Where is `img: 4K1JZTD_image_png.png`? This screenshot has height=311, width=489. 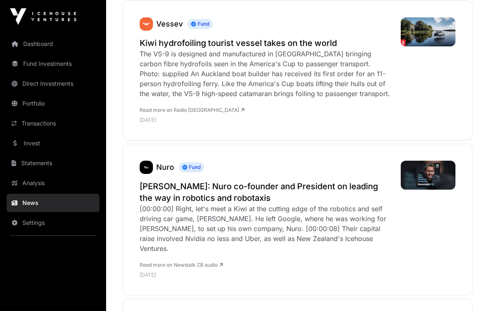 img: 4K1JZTD_image_png.png is located at coordinates (428, 32).